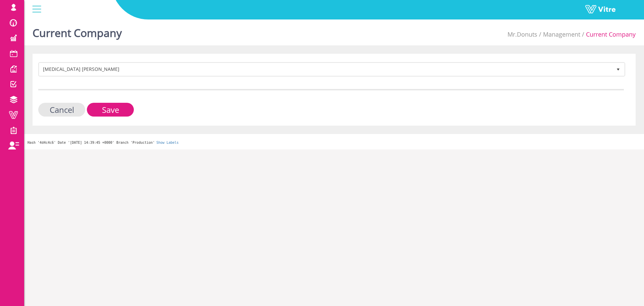  What do you see at coordinates (77, 31) in the screenshot?
I see `h1: Current Company` at bounding box center [77, 31].